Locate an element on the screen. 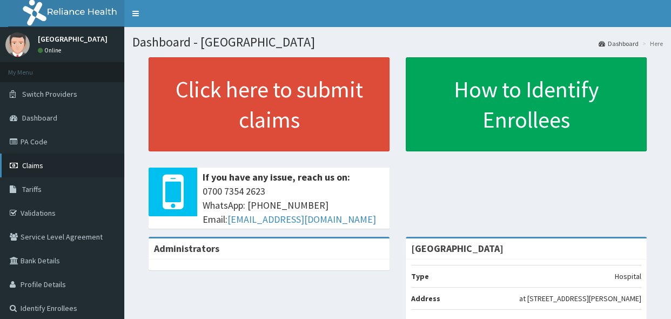 This screenshot has width=671, height=319. a: How to Identify Enrollees is located at coordinates (526, 104).